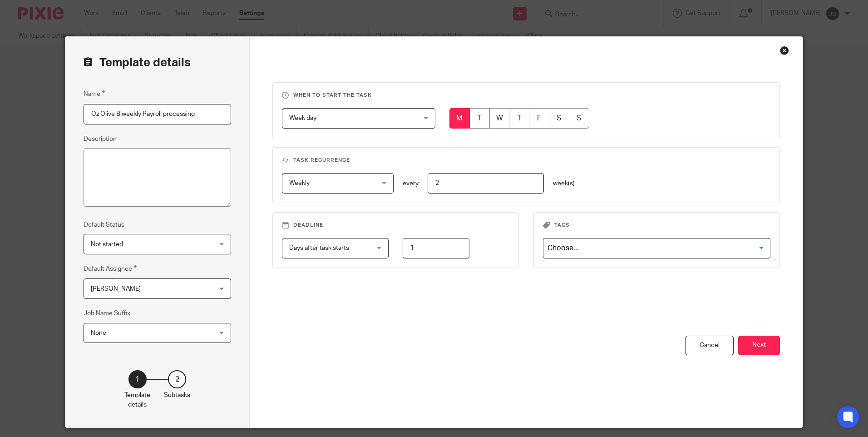 This screenshot has height=437, width=868. Describe the element at coordinates (657, 248) in the screenshot. I see `div: Search for option` at that location.